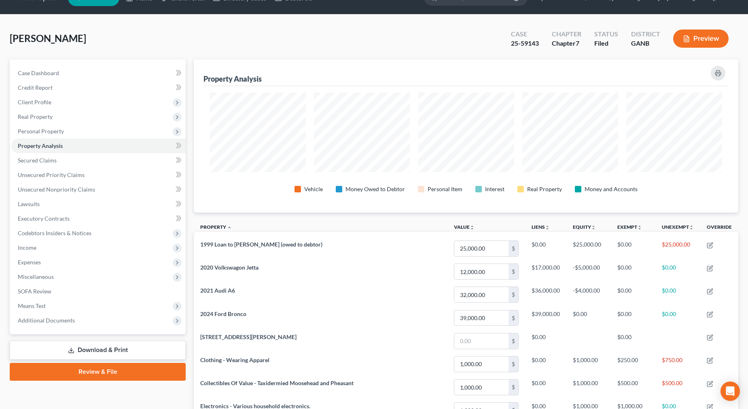 The image size is (748, 409). I want to click on a: Case Dashboard, so click(98, 73).